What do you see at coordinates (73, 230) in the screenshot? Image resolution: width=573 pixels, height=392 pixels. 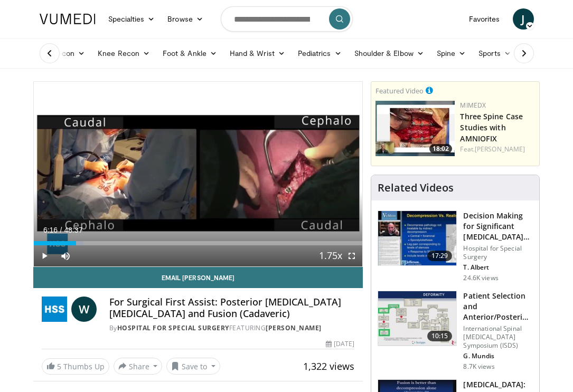 I see `span: 48:37` at bounding box center [73, 230].